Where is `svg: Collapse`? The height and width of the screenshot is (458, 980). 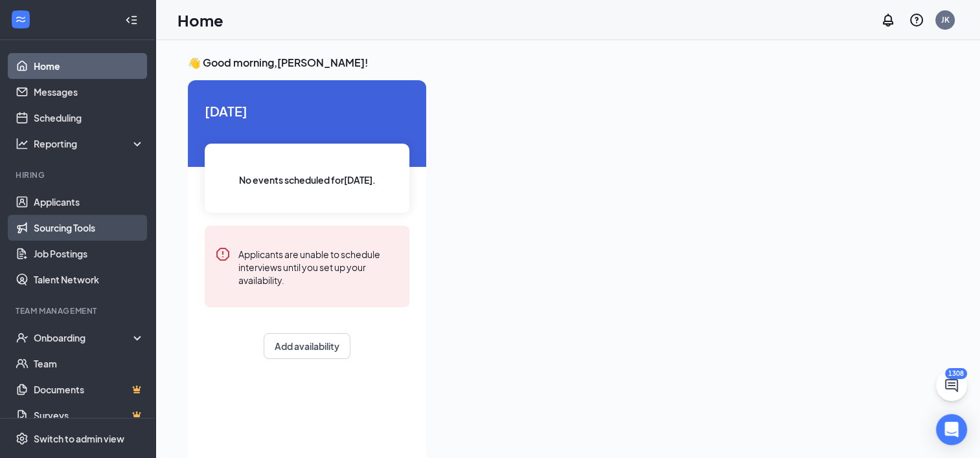 svg: Collapse is located at coordinates (131, 20).